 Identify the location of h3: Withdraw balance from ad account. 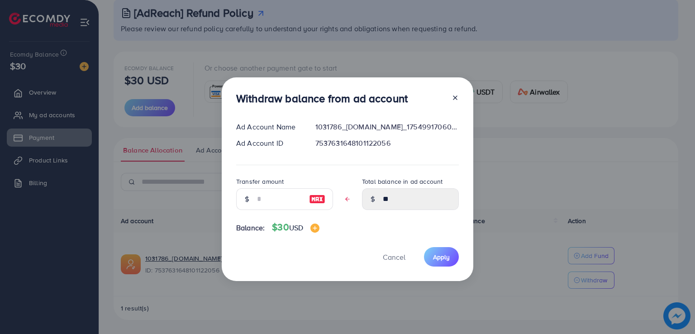
(322, 98).